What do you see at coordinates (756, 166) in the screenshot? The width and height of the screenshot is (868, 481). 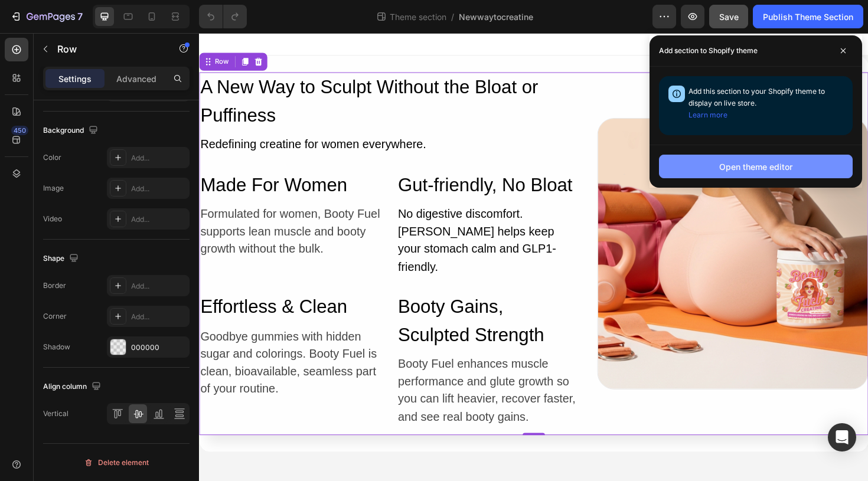 I see `div: Open theme editor` at bounding box center [756, 166].